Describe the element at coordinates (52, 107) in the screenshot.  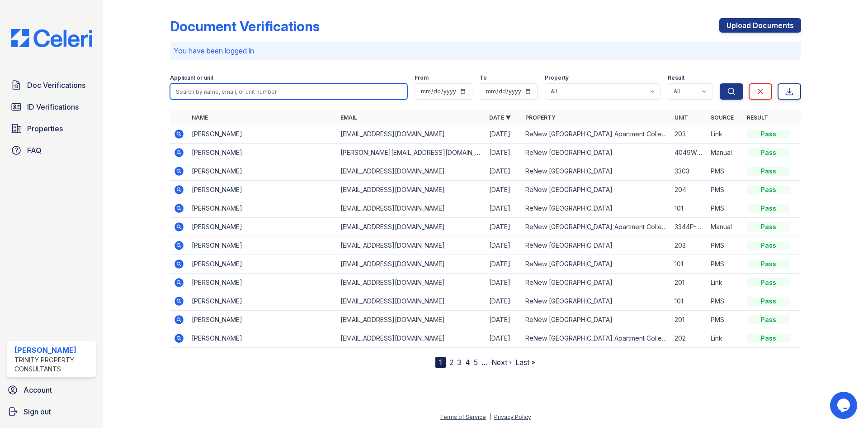
I see `a: ID Verifications` at that location.